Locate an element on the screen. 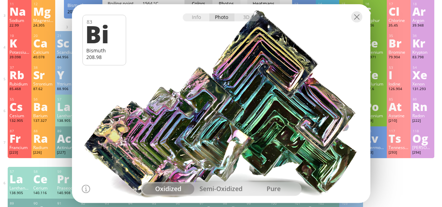 The image size is (442, 207). div: oxidized is located at coordinates (168, 189).